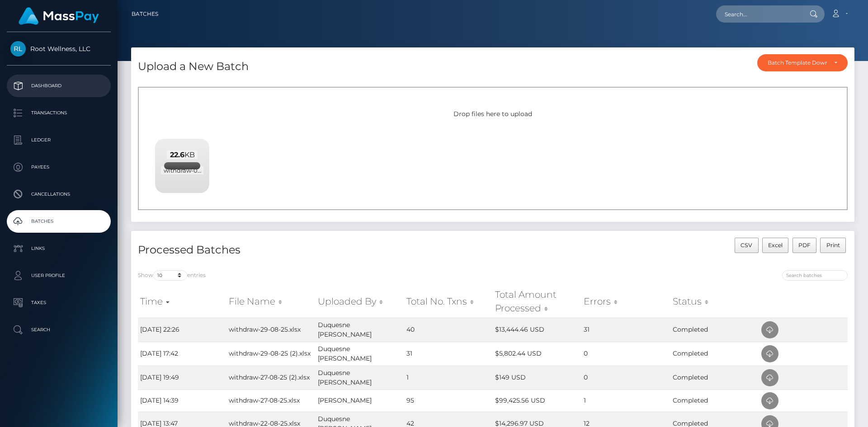  What do you see at coordinates (59, 113) in the screenshot?
I see `p: Transactions` at bounding box center [59, 113].